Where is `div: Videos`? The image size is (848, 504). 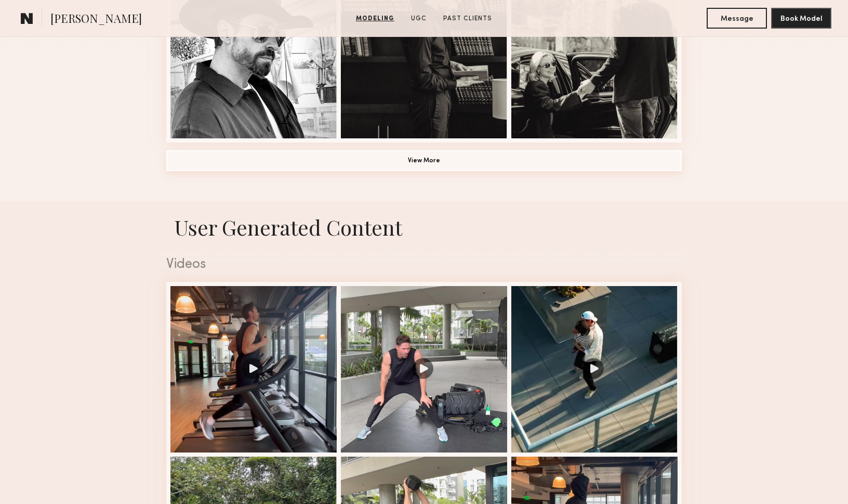 div: Videos is located at coordinates (424, 264).